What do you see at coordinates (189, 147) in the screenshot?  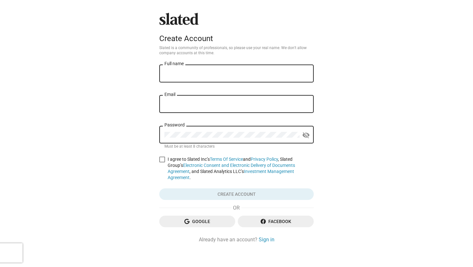 I see `mat-hint: Must be at least 8 characters` at bounding box center [189, 147].